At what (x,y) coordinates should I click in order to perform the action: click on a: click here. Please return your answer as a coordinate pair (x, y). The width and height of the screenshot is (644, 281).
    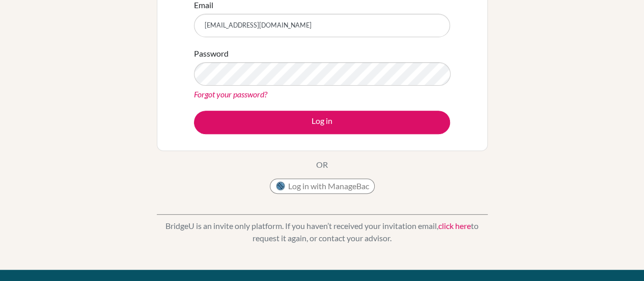
    Looking at the image, I should click on (455, 225).